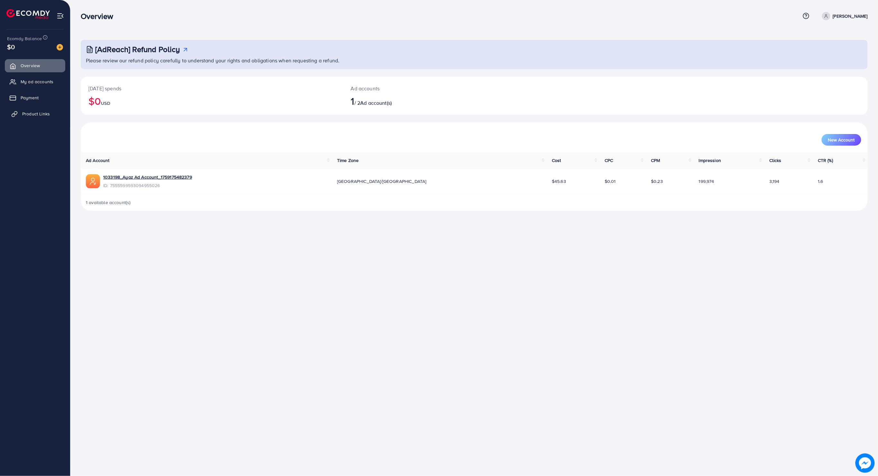 The image size is (878, 476). I want to click on span: Overview, so click(30, 66).